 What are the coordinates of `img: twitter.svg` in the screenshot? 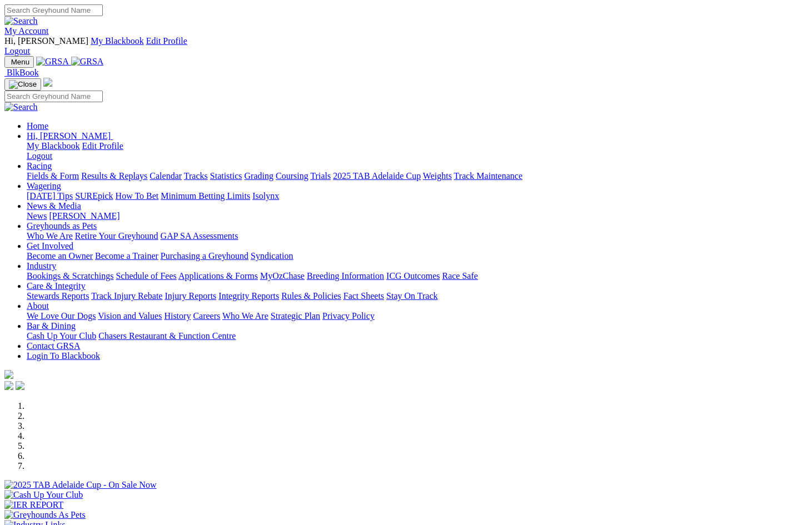 It's located at (20, 385).